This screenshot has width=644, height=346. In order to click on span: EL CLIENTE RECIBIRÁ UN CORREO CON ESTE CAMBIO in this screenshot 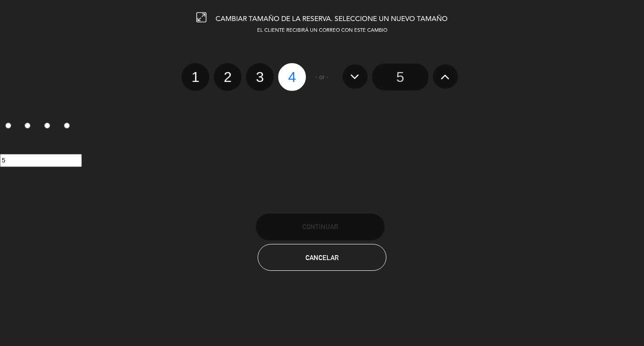, I will do `click(322, 31)`.